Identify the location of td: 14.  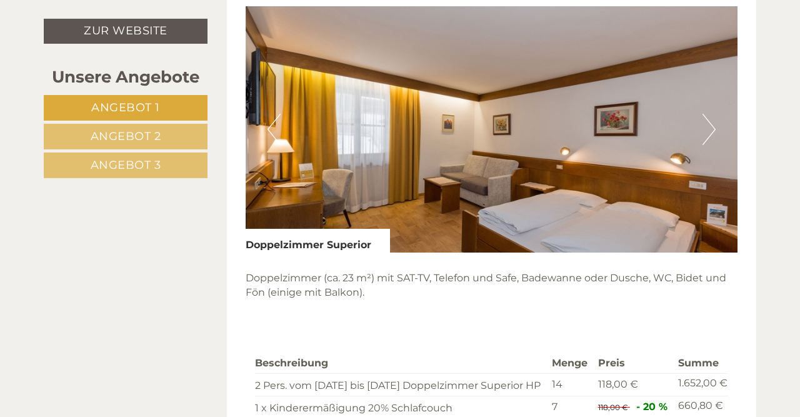
(569, 384).